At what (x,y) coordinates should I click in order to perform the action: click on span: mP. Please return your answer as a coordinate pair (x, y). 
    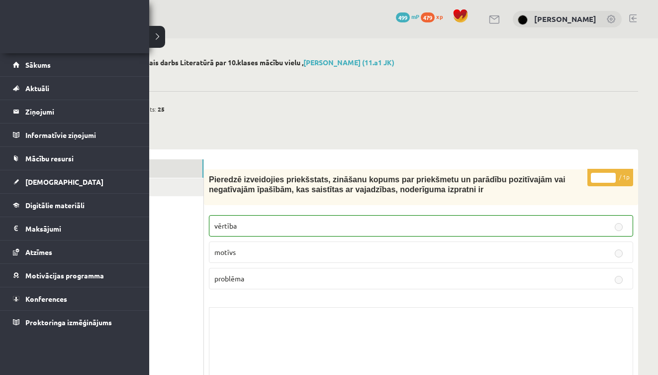
    Looking at the image, I should click on (416, 16).